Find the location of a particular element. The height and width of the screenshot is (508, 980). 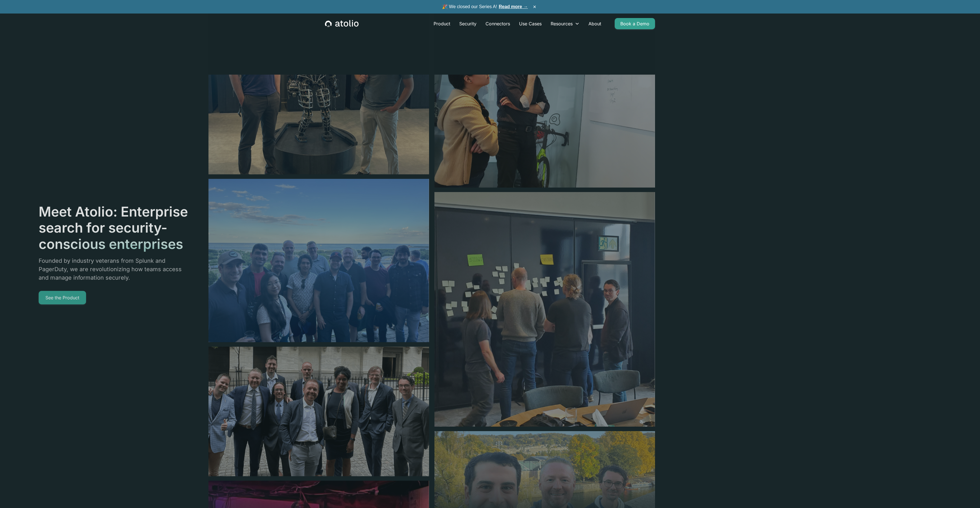

a: Security is located at coordinates (468, 24).